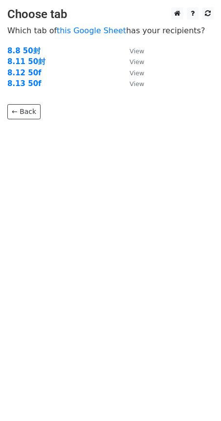 The width and height of the screenshot is (221, 421). Describe the element at coordinates (24, 73) in the screenshot. I see `a: 8.12 50f` at that location.